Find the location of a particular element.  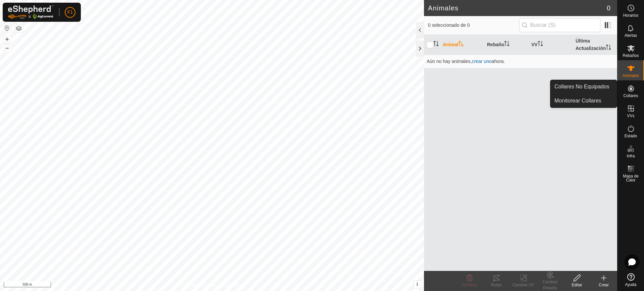

a: Monitorear Collares is located at coordinates (584, 101).